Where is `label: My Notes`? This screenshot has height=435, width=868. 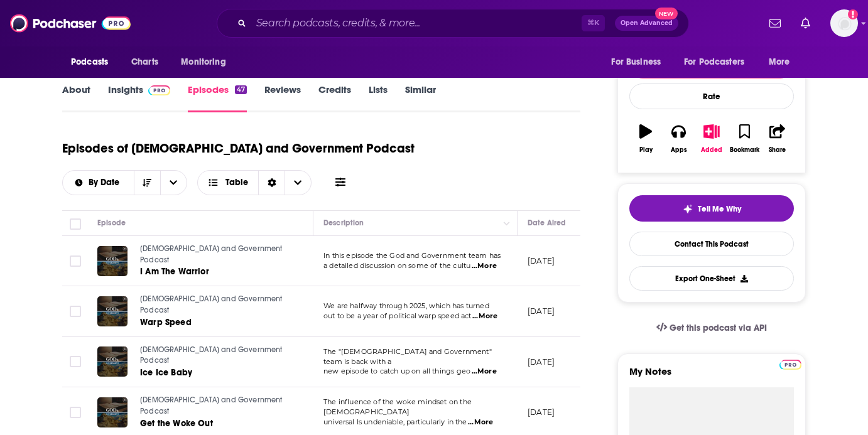
label: My Notes is located at coordinates (712, 376).